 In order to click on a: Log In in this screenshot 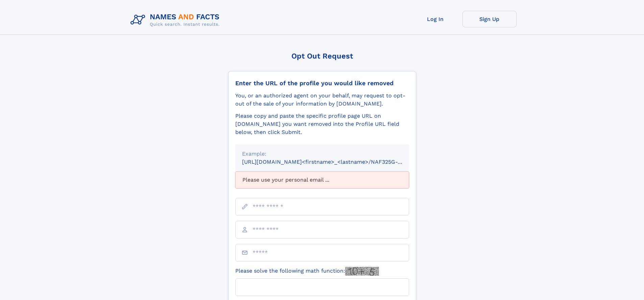, I will do `click(436, 19)`.